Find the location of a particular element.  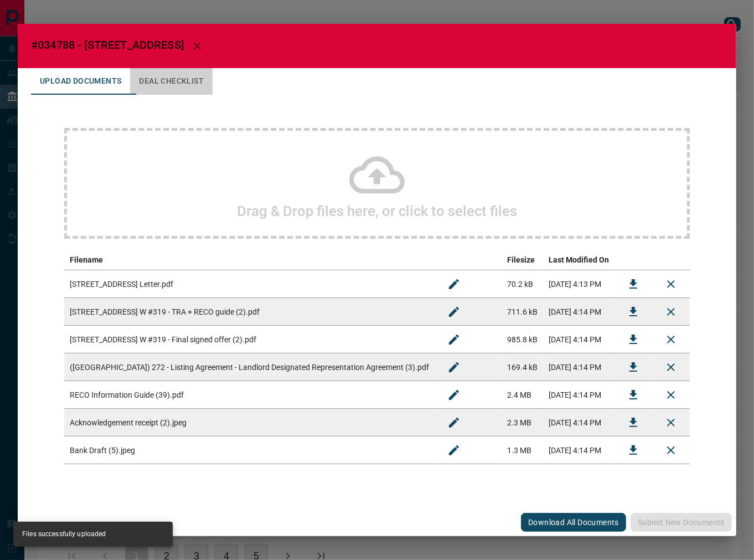

td: 2.3 MB is located at coordinates (522, 422).